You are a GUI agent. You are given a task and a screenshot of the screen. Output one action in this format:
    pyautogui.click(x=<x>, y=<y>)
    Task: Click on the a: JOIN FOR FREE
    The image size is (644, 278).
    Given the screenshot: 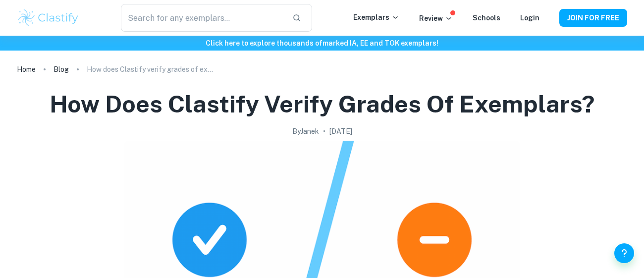 What is the action you would take?
    pyautogui.click(x=593, y=18)
    